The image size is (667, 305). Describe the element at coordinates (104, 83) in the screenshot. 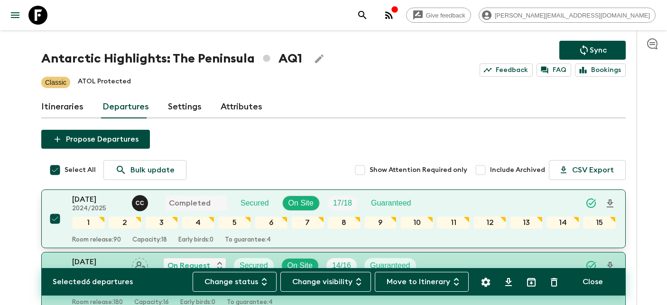

I see `p: ATOL Protected` at that location.